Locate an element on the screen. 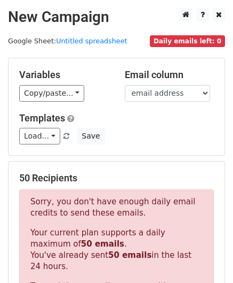 This screenshot has height=283, width=233. h5: Email column is located at coordinates (170, 75).